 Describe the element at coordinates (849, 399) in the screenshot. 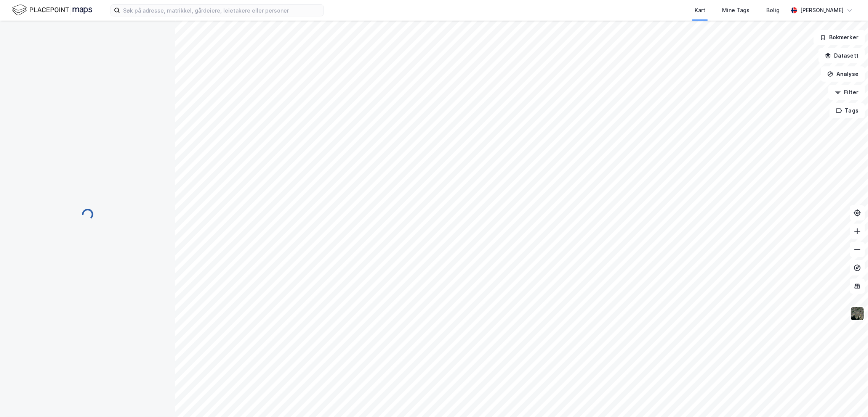

I see `div: Kontrollprogram for chat` at that location.